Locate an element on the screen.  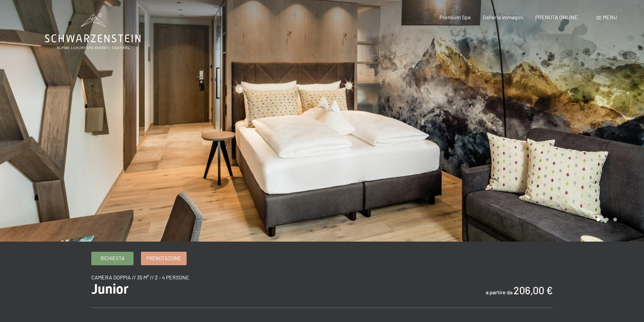
span: PRENOTA ONLINE is located at coordinates (556, 17).